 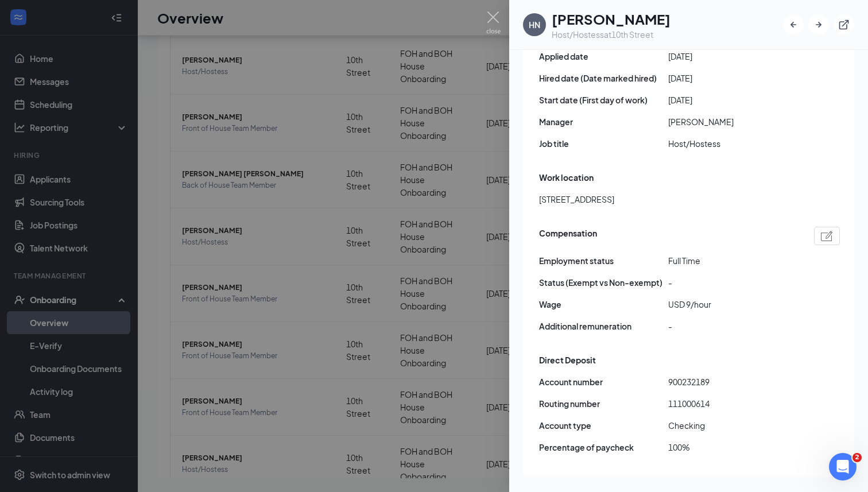 What do you see at coordinates (793, 25) in the screenshot?
I see `svg: ArrowLeftNew` at bounding box center [793, 25].